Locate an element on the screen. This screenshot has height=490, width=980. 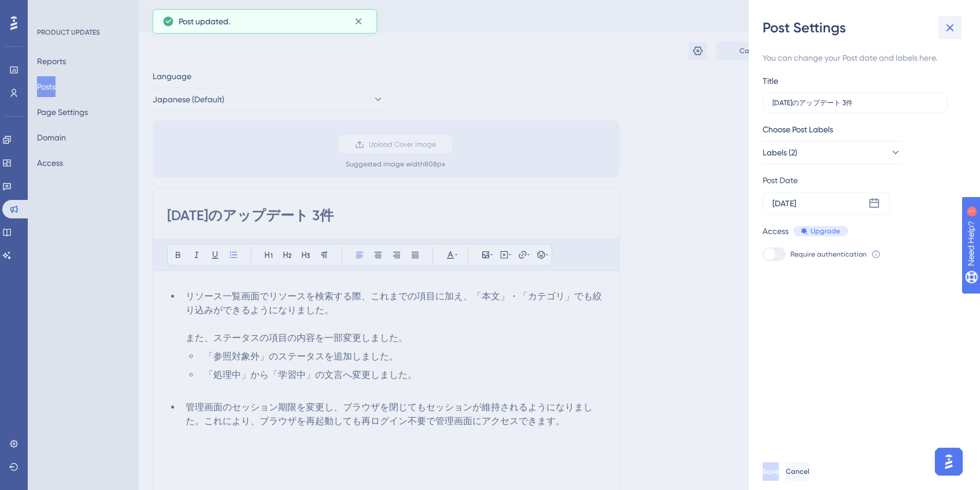
div: Post Date is located at coordinates (857, 180).